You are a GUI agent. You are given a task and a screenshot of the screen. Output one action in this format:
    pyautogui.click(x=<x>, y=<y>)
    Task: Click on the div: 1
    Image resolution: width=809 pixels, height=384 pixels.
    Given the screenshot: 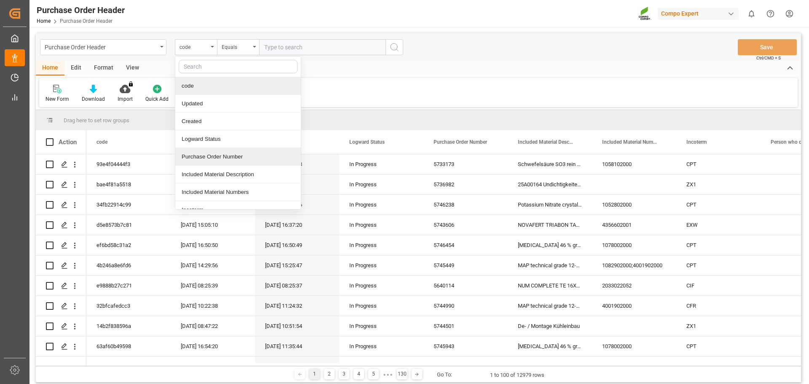 What is the action you would take?
    pyautogui.click(x=314, y=374)
    